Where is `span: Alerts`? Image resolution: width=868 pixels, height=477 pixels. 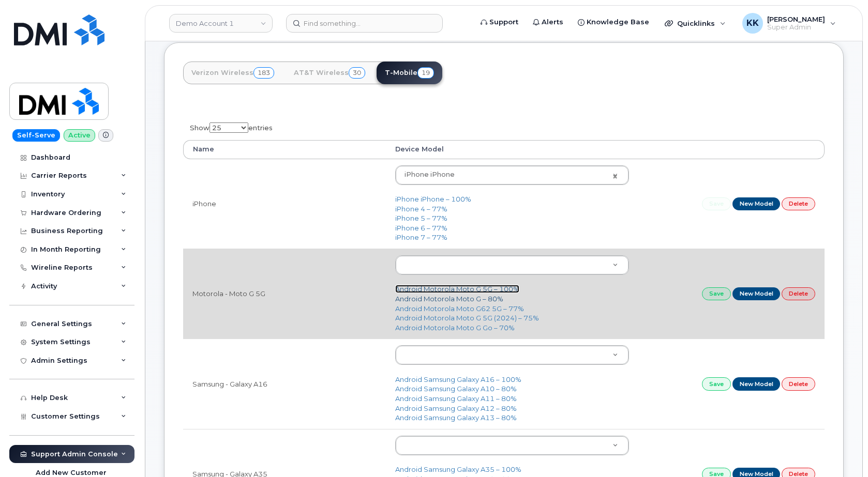
span: Alerts is located at coordinates (553, 22).